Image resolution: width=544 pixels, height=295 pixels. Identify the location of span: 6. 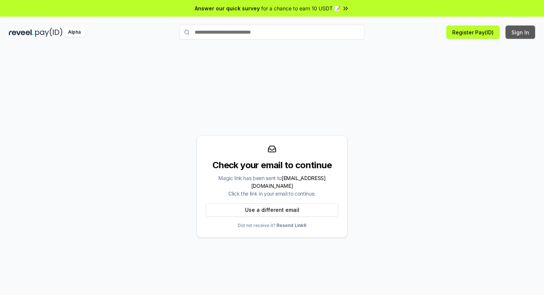
(305, 225).